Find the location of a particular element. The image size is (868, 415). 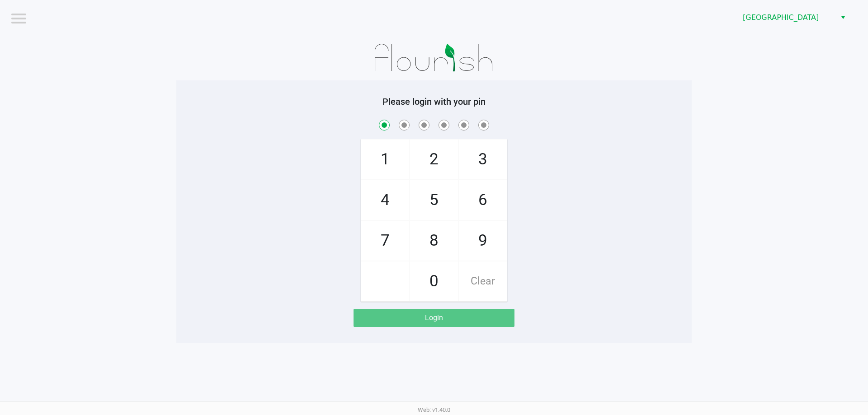

span: 9 is located at coordinates (483, 241).